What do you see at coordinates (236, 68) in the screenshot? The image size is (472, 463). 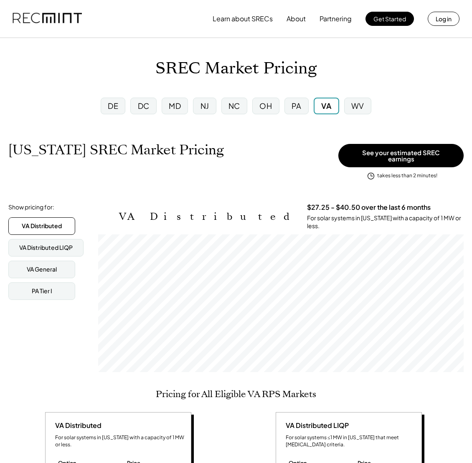 I see `h1: SREC Market Pricing` at bounding box center [236, 68].